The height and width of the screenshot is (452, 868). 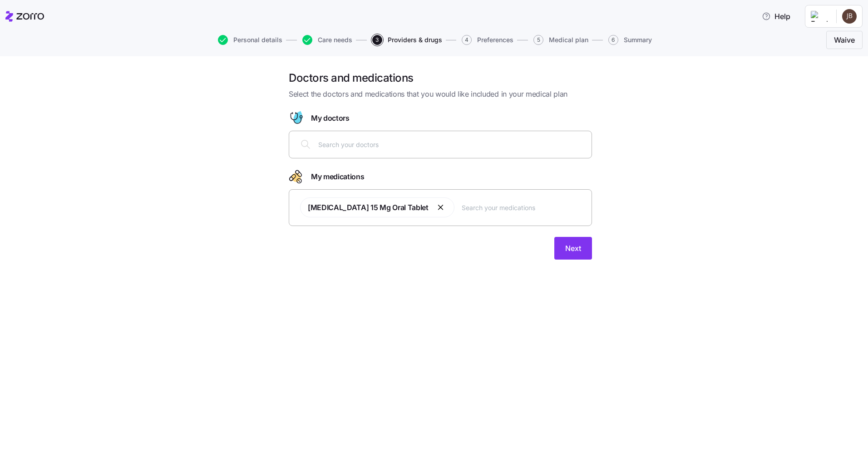 What do you see at coordinates (338, 176) in the screenshot?
I see `span: My medications` at bounding box center [338, 176].